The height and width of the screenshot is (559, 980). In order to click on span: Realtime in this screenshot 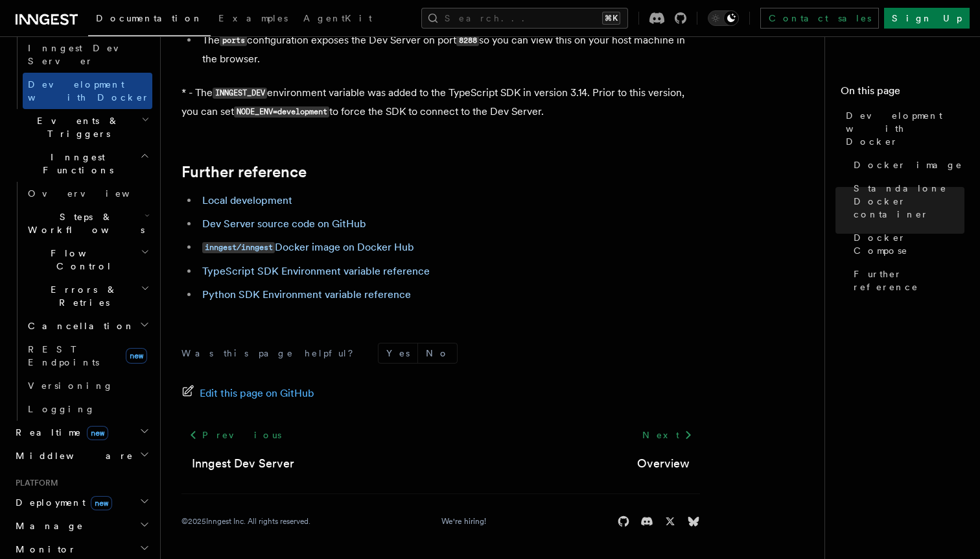, I will do `click(59, 432)`.